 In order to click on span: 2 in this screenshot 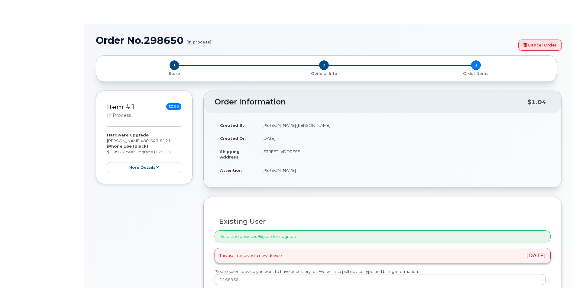, I will do `click(324, 65)`.